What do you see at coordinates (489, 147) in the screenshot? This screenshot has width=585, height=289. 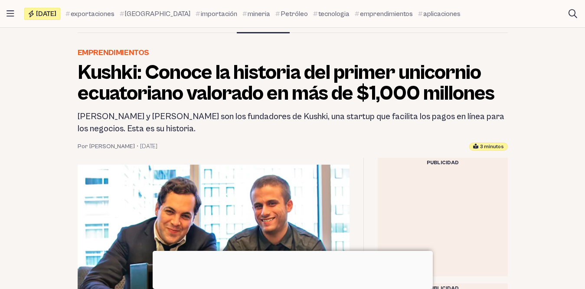 I see `div: Tiempo estimado de lectura: 3 minutos` at bounding box center [489, 147].